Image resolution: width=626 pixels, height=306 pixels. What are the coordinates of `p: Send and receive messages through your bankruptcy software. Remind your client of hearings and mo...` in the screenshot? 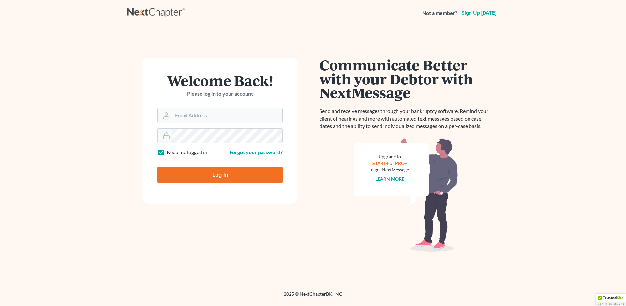 It's located at (406, 118).